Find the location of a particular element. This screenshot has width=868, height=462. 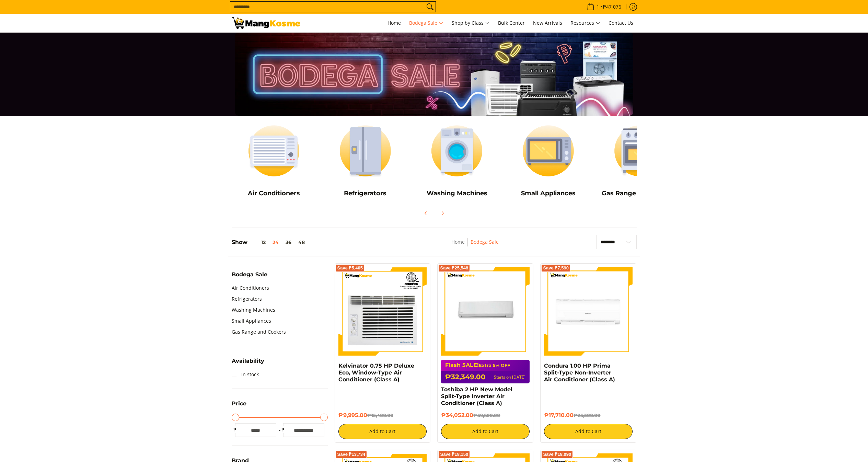

img: Refrigerators is located at coordinates (366, 150).